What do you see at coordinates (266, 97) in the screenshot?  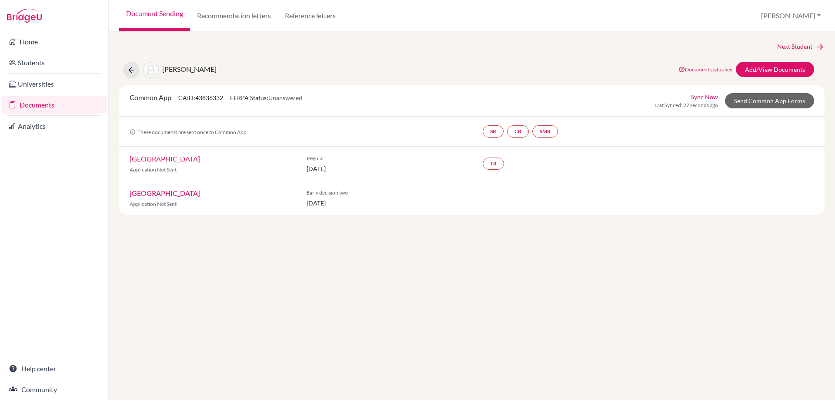 I see `span: FERPA Status:` at bounding box center [266, 97].